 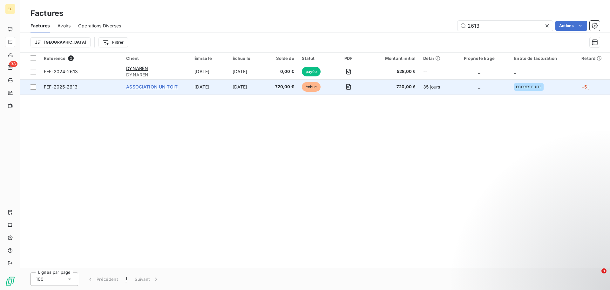 I want to click on span: ASSOCIATION UN TOIT, so click(x=152, y=86).